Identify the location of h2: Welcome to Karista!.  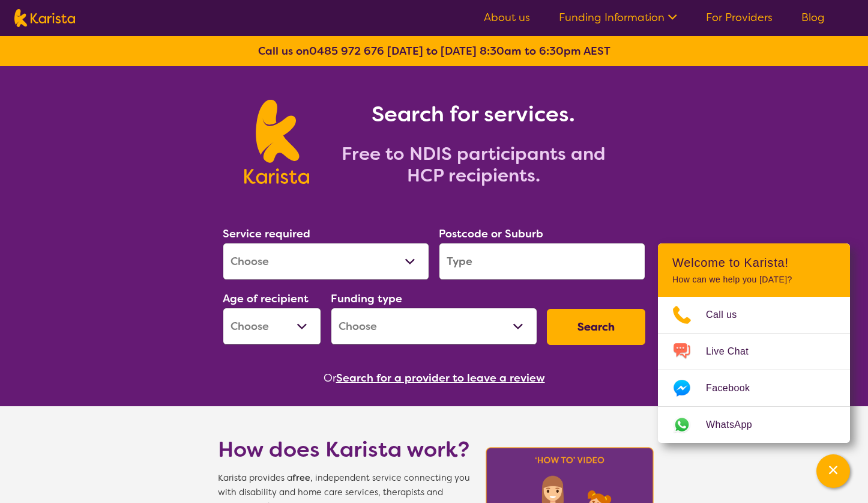
(754, 263).